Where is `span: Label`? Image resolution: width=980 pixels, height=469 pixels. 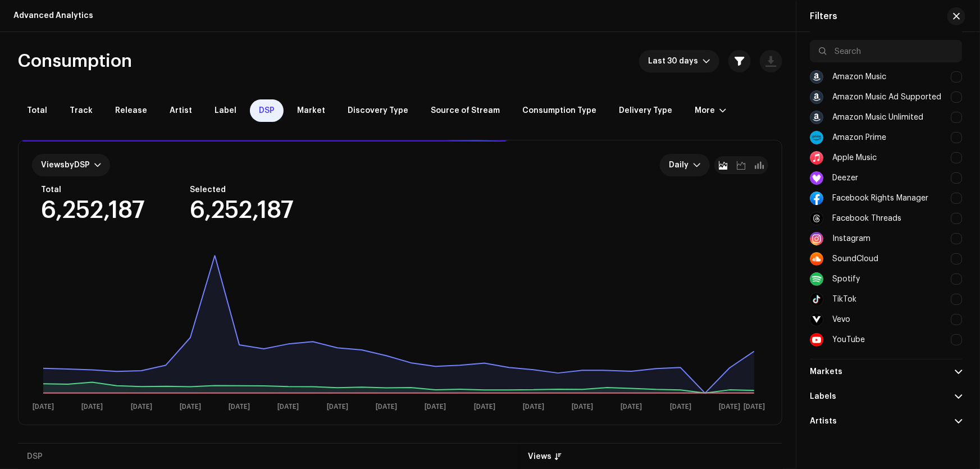 span: Label is located at coordinates (225, 111).